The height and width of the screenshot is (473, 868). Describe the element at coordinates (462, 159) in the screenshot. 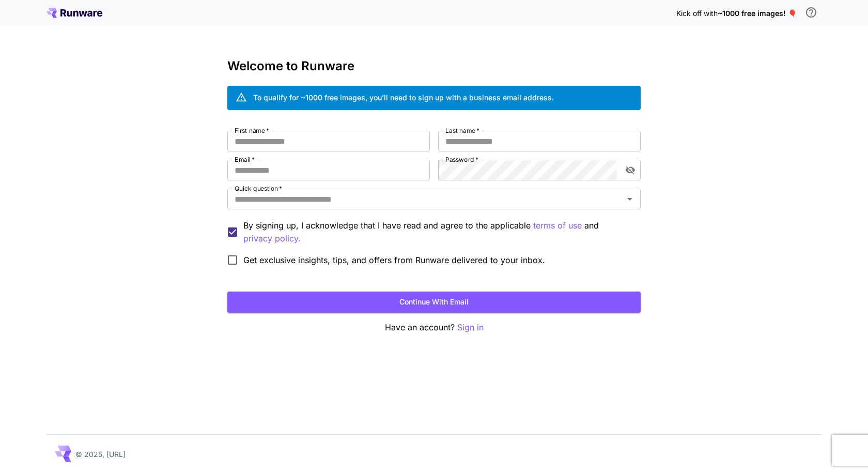

I see `label: Password` at that location.